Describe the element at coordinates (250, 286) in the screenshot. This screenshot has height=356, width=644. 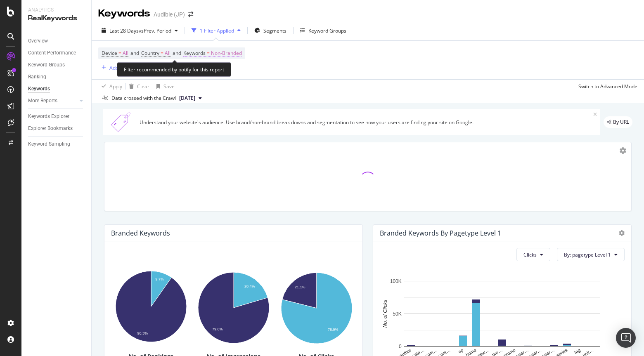
I see `text: 20.4%` at that location.